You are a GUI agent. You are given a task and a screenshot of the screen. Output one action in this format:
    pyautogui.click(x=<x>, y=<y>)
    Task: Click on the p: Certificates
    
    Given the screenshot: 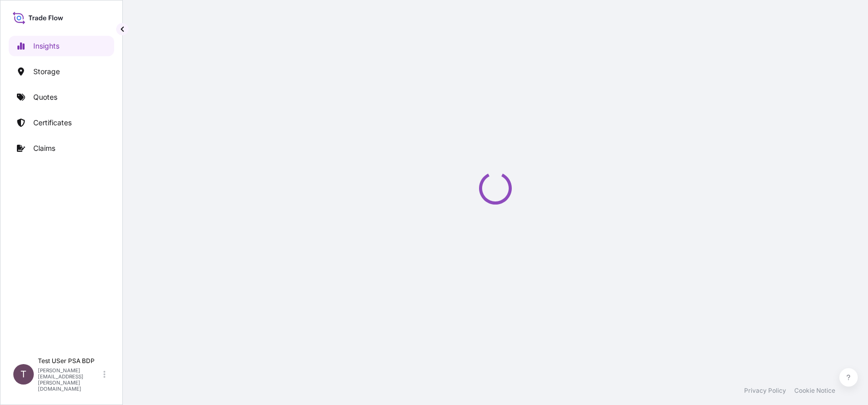 What is the action you would take?
    pyautogui.click(x=52, y=123)
    